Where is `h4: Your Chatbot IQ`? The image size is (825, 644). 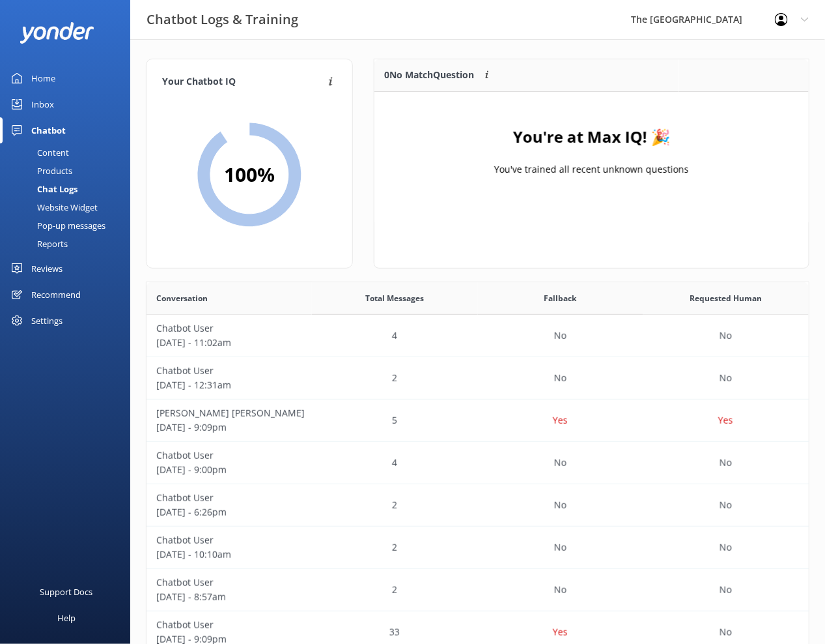 h4: Your Chatbot IQ is located at coordinates (244, 82).